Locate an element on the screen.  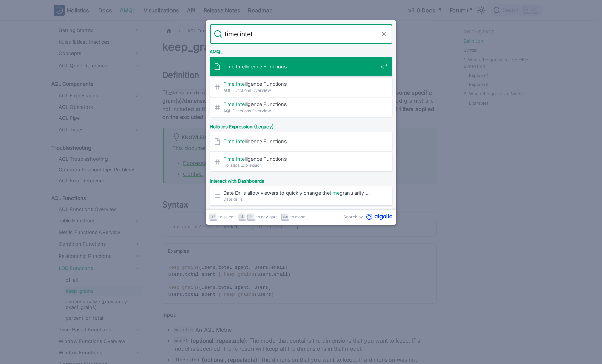
a: … modal: (Optional) Choose a defaulttimegranularity for transformation Enable …Date drills is located at coordinates (301, 216).